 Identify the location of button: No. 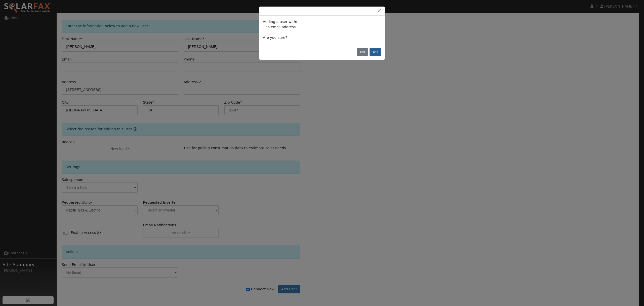
(363, 52).